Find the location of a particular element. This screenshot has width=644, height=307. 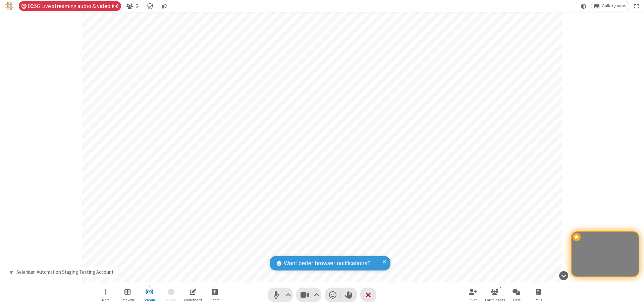

div: Timer is located at coordinates (70, 6).